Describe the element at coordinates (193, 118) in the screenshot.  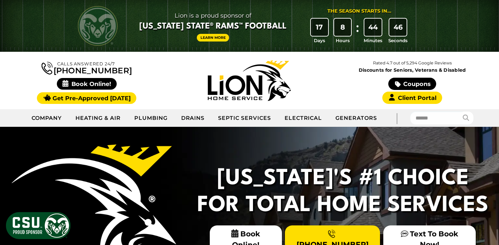
I see `a: Drains` at that location.